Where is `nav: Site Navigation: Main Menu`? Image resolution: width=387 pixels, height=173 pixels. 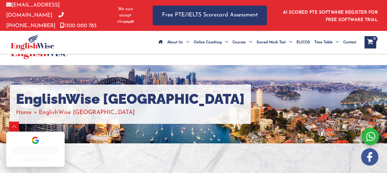
nav: Site Navigation: Main Menu is located at coordinates (258, 42).